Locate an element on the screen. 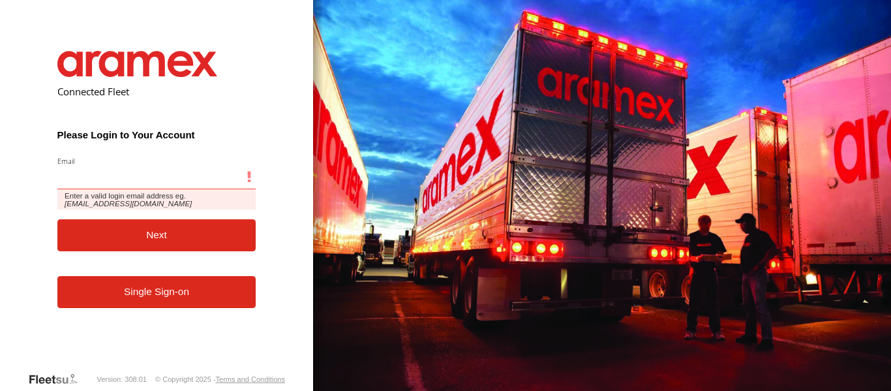 The width and height of the screenshot is (891, 391). a: Single Sign-on is located at coordinates (157, 292).